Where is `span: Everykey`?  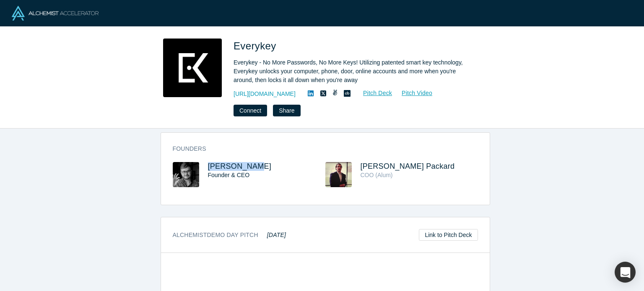
span: Everykey is located at coordinates (256, 46).